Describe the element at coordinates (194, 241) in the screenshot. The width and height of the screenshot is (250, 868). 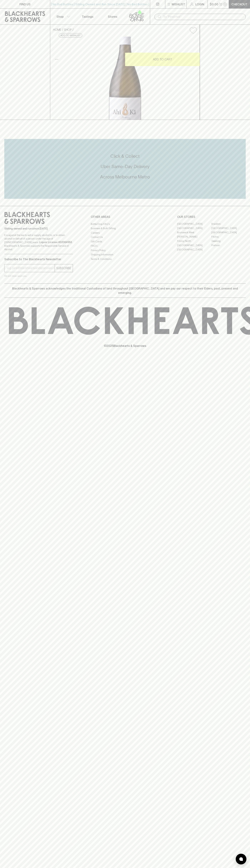
I see `a: Fitzroy North` at that location.